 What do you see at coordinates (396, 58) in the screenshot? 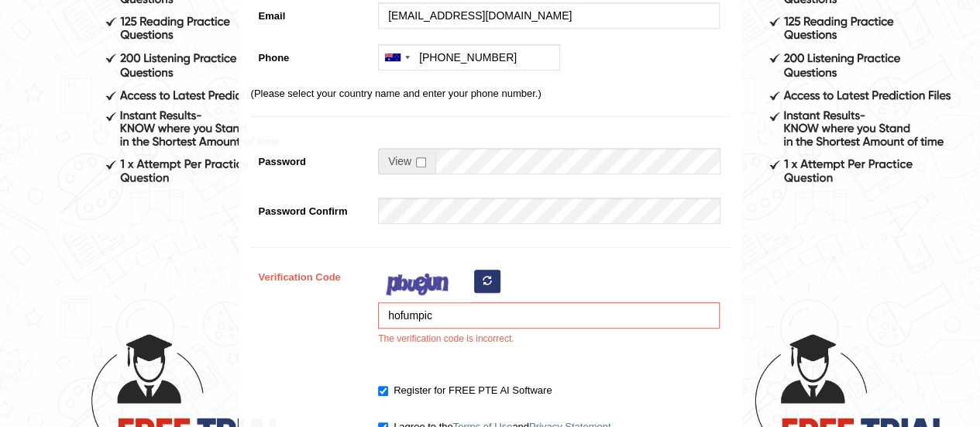
I see `div: Australia: +61` at bounding box center [396, 58].